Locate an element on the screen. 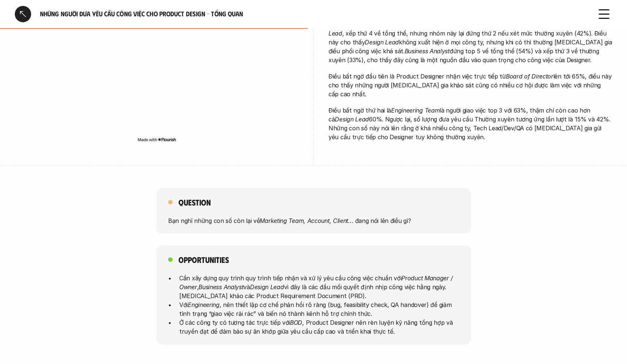 The height and width of the screenshot is (364, 627). h6: Những người đưa yêu cầu công việc cho Product Design - Tổng quan is located at coordinates (313, 14).